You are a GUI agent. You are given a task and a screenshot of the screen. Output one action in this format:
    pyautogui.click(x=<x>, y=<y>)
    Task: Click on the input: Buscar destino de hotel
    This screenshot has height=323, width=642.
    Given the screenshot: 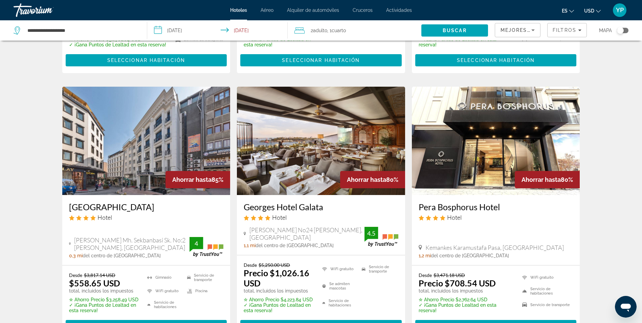 What is the action you would take?
    pyautogui.click(x=82, y=30)
    